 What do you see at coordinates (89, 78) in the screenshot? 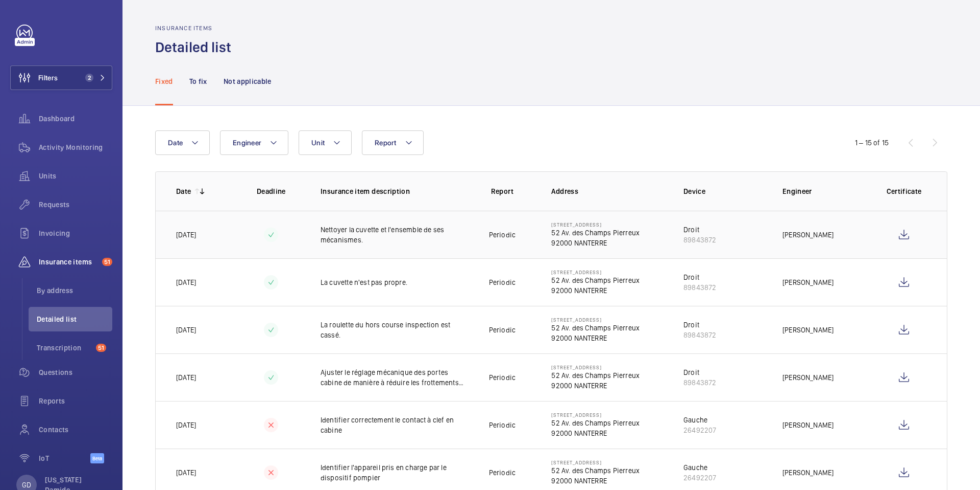
I see `span: 2` at bounding box center [89, 78].